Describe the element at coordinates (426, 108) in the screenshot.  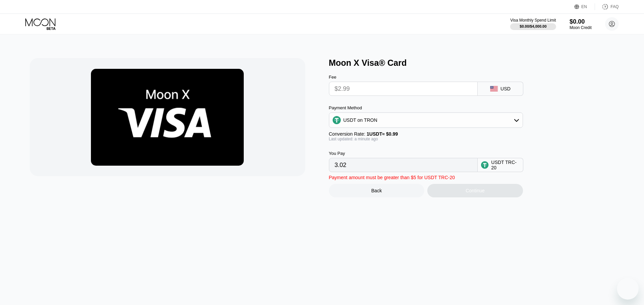
I see `div: Payment Method` at that location.